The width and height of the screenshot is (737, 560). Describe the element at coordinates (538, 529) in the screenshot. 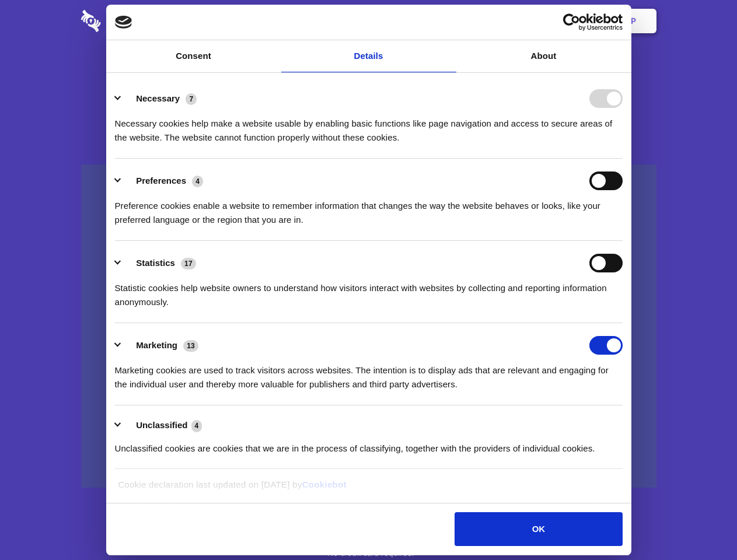

I see `button: OK` at that location.